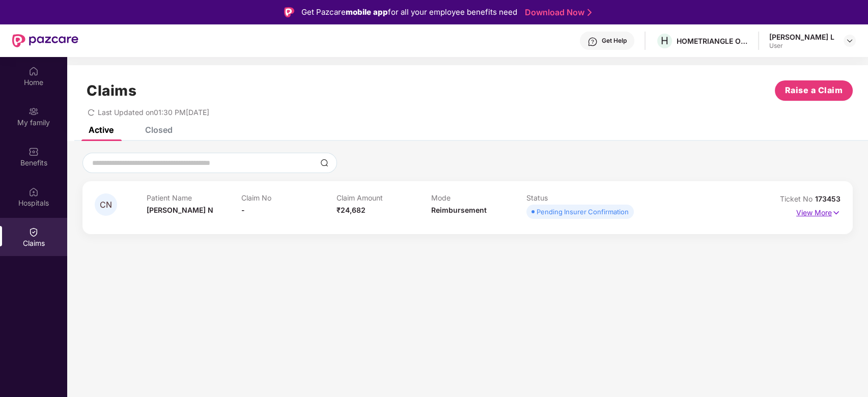 This screenshot has width=868, height=397. What do you see at coordinates (590, 13) in the screenshot?
I see `img: Stroke` at bounding box center [590, 13].